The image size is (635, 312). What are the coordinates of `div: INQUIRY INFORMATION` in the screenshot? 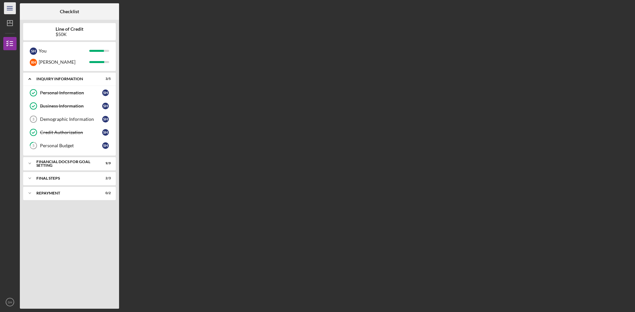 It's located at (65, 79).